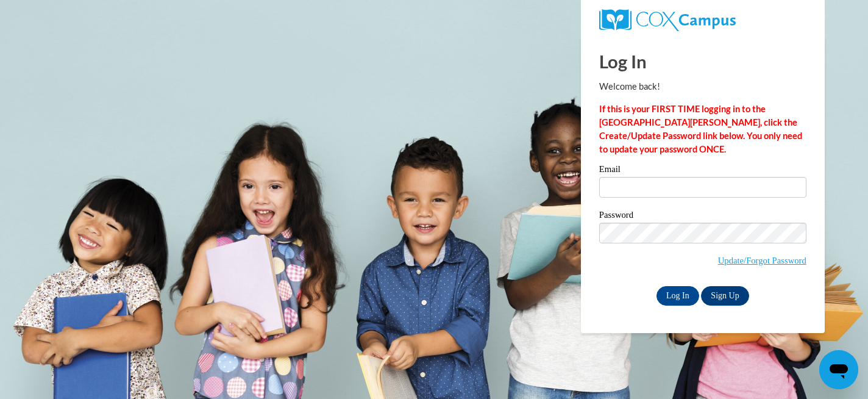  What do you see at coordinates (703, 86) in the screenshot?
I see `p: Welcome back!` at bounding box center [703, 86].